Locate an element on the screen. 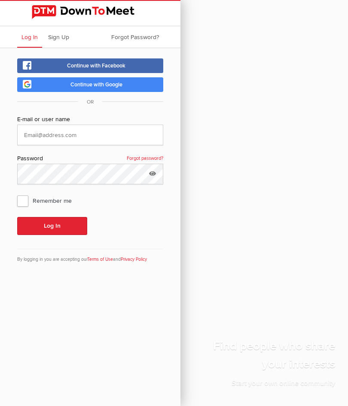  span: Forgot Password? is located at coordinates (135, 37).